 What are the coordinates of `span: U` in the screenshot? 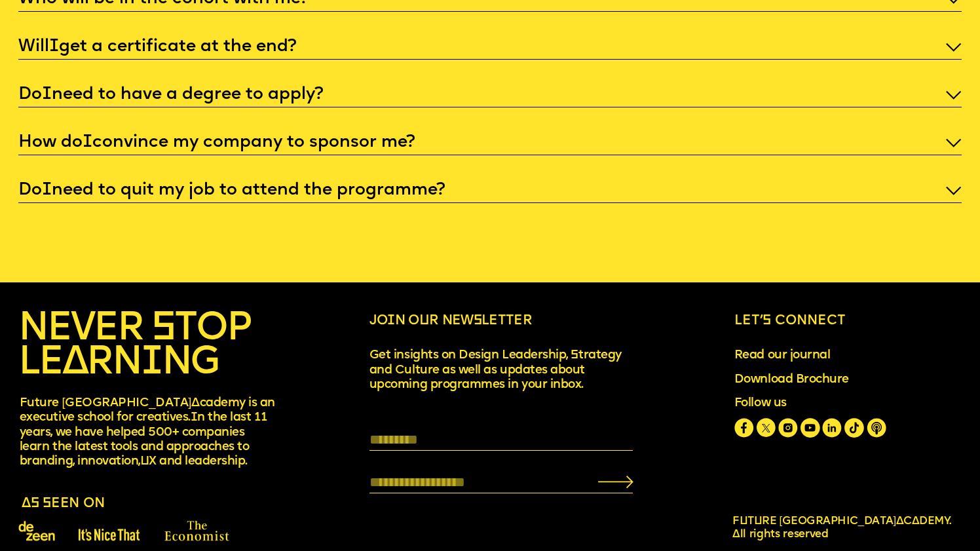 It's located at (145, 462).